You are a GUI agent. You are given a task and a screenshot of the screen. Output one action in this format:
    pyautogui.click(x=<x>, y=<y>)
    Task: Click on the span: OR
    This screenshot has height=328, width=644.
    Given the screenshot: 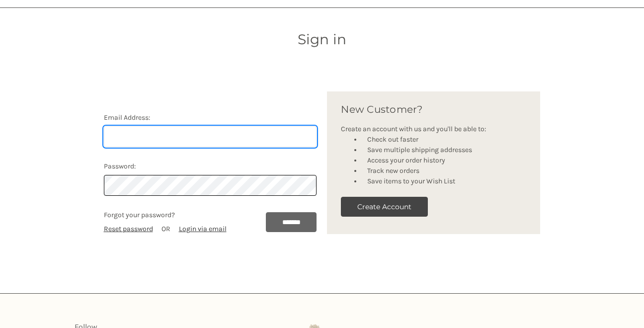 What is the action you would take?
    pyautogui.click(x=166, y=228)
    